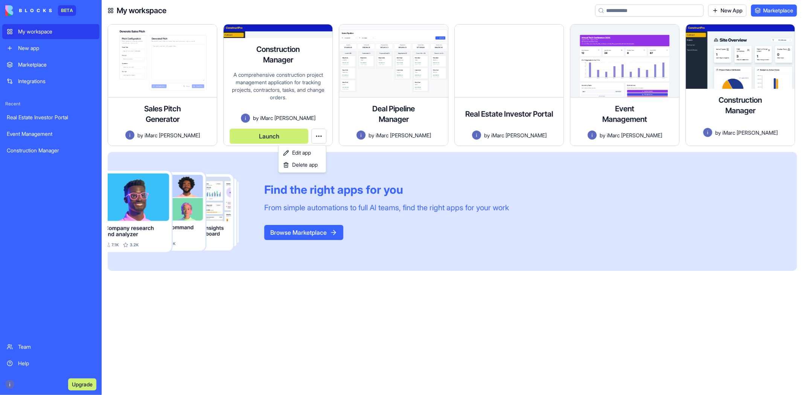 The height and width of the screenshot is (395, 803). What do you see at coordinates (233, 10) in the screenshot?
I see `button: Collapse window` at bounding box center [233, 10].